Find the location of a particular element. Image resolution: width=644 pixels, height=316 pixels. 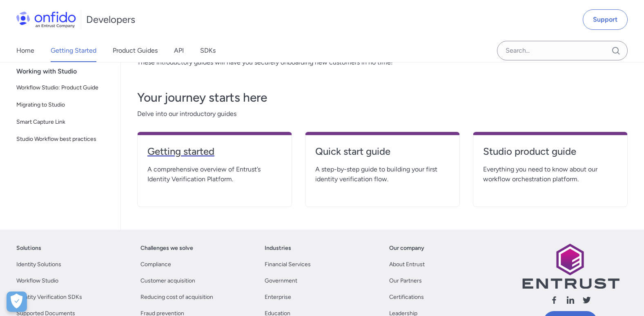

a: Follow us X (Twitter) is located at coordinates (587, 302).